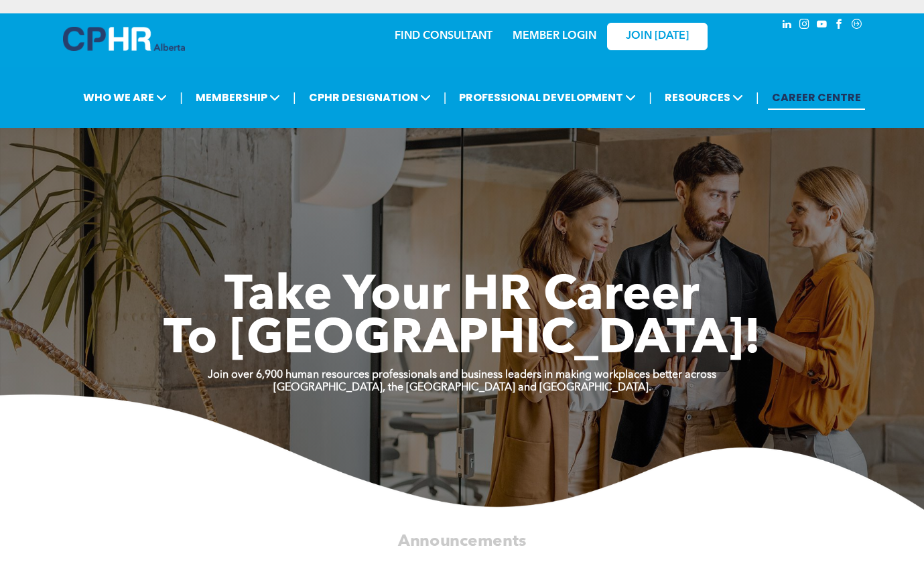  What do you see at coordinates (822, 26) in the screenshot?
I see `a: youtube` at bounding box center [822, 26].